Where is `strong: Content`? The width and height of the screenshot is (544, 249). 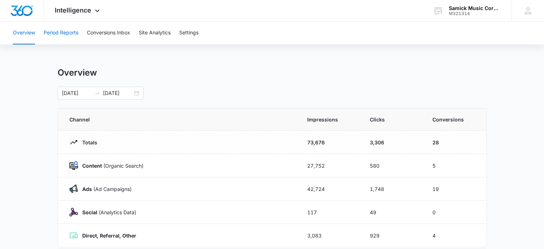
strong: Content is located at coordinates (92, 165).